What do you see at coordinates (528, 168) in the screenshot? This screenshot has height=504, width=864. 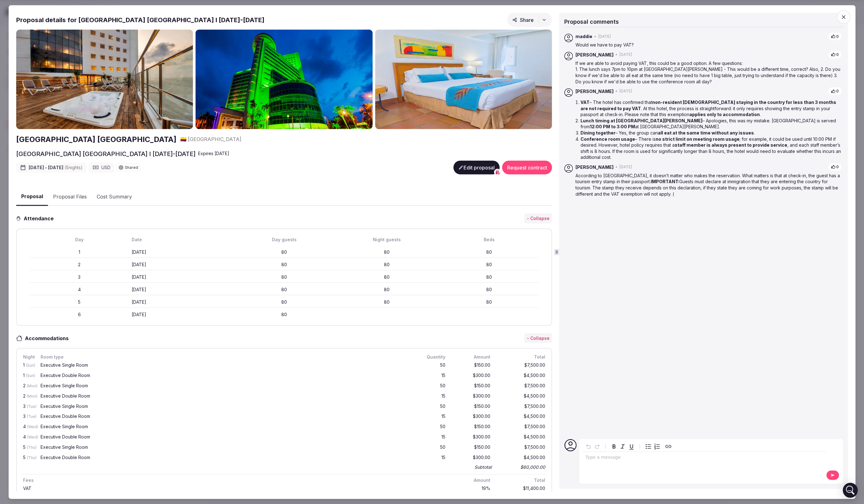 I see `button: Request contract` at bounding box center [528, 168].